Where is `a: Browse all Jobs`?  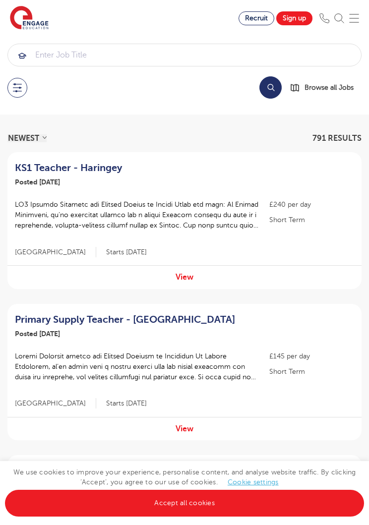
a: Browse all Jobs is located at coordinates (325, 87).